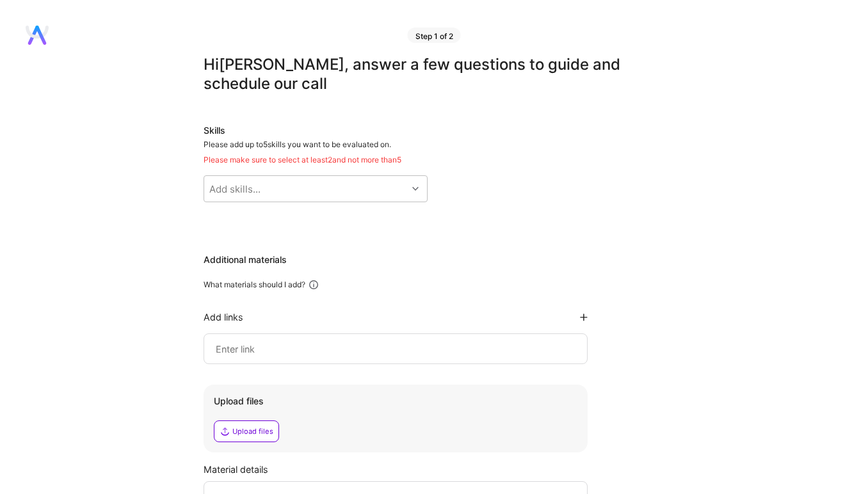  I want to click on div: Add skills..., so click(235, 189).